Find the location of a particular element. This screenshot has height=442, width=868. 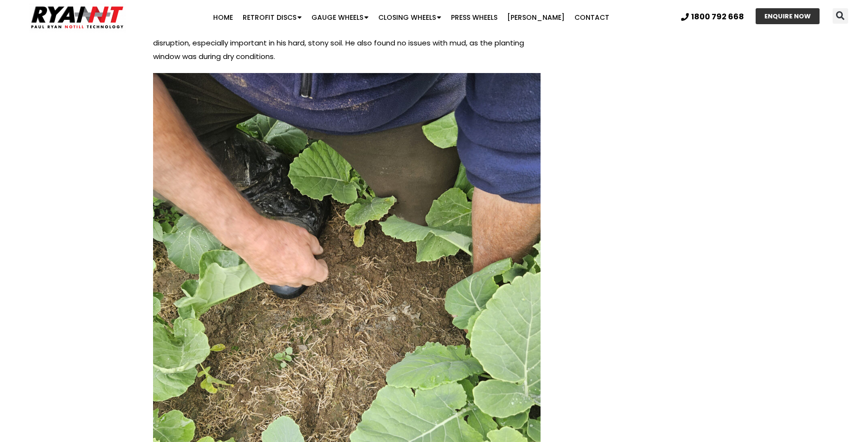

a: Retrofit Discs is located at coordinates (272, 17).